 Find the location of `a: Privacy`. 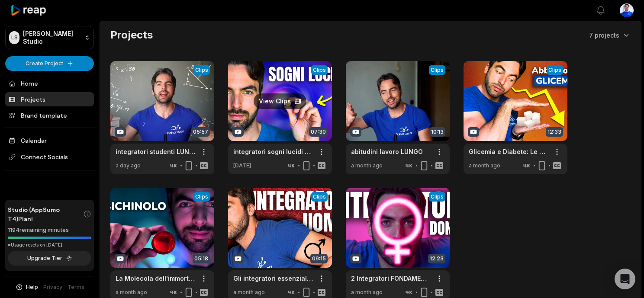

a: Privacy is located at coordinates (53, 287).